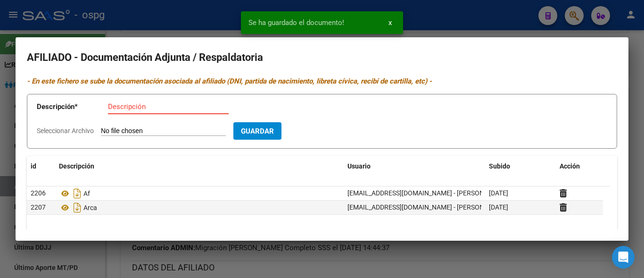 Image resolution: width=644 pixels, height=278 pixels. I want to click on span: Usuario, so click(359, 166).